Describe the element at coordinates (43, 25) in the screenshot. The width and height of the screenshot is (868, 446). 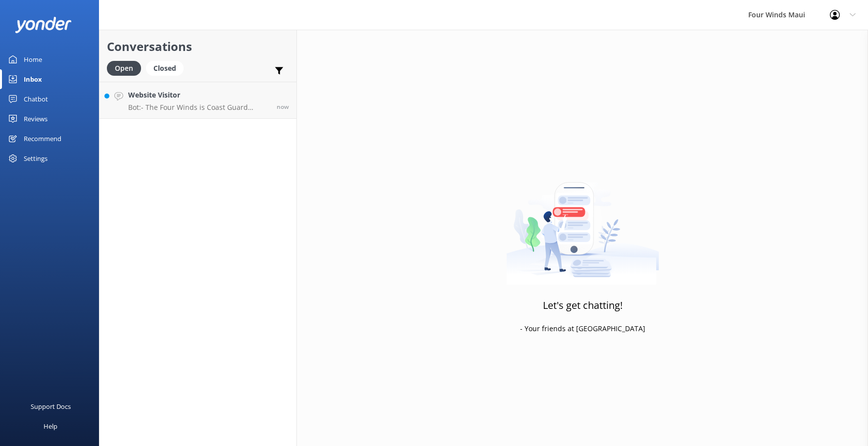
I see `img: yonder-white-logo.png` at that location.